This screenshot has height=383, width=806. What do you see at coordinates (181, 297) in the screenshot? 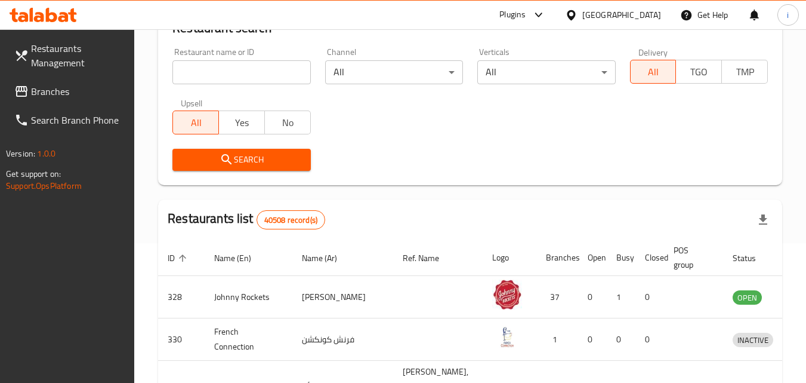
I see `td: 328` at bounding box center [181, 297].